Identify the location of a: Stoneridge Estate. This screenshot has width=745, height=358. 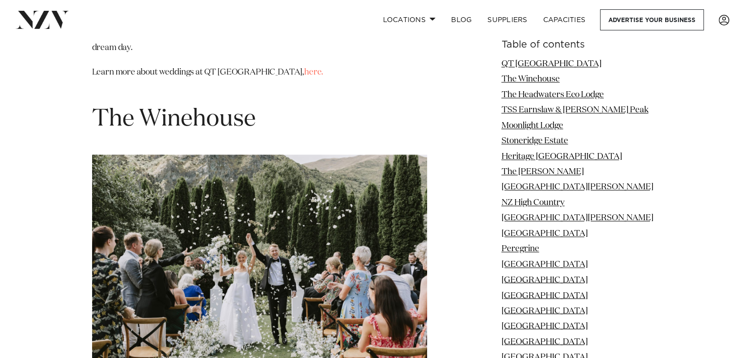
(535, 141).